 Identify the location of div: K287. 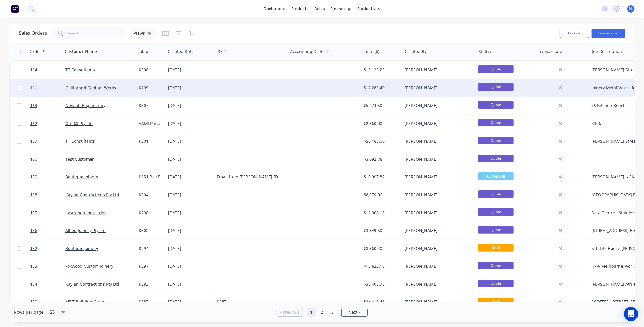
(250, 302).